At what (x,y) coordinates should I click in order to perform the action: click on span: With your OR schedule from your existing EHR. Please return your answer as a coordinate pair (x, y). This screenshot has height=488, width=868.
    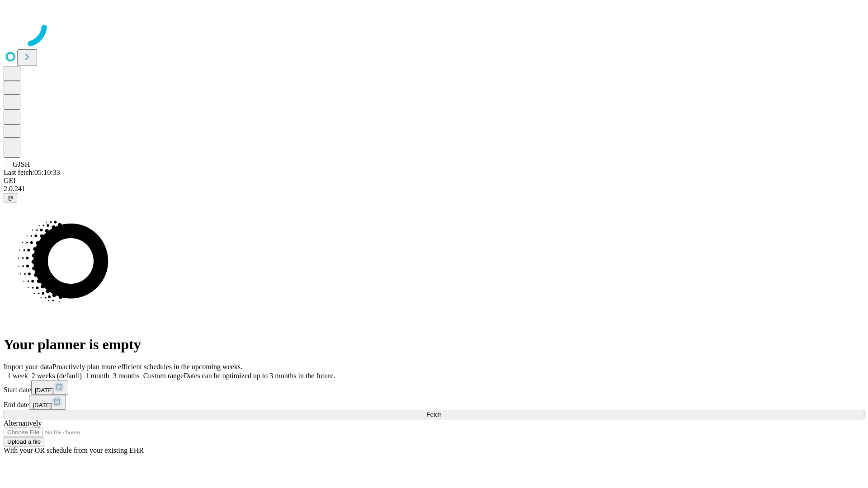
    Looking at the image, I should click on (74, 450).